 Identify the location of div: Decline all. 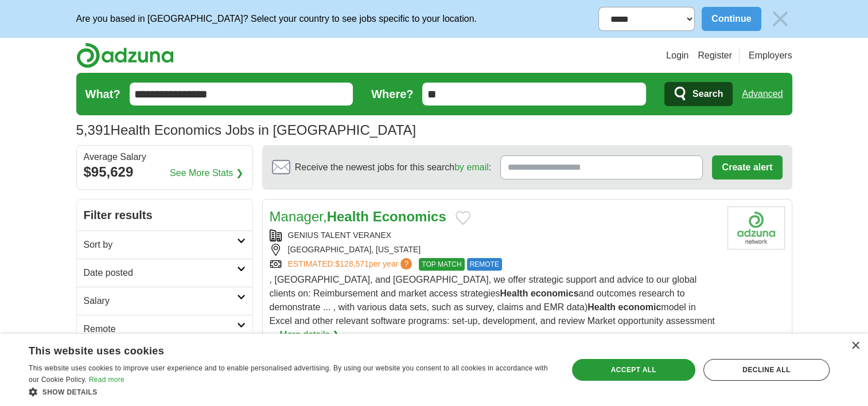
(767, 370).